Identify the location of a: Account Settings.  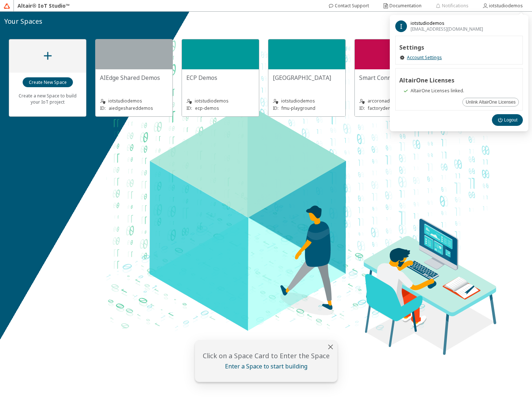
(424, 58).